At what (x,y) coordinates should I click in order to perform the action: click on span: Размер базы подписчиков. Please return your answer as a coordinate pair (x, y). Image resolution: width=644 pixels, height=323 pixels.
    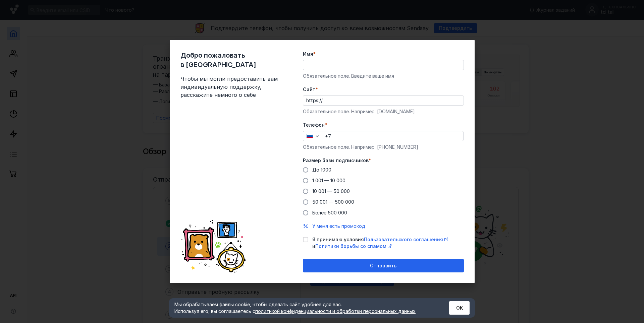
    Looking at the image, I should click on (335, 161).